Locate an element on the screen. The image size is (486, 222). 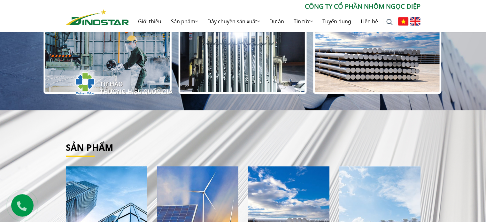
a: Nhôm Dinostar is located at coordinates (97, 16).